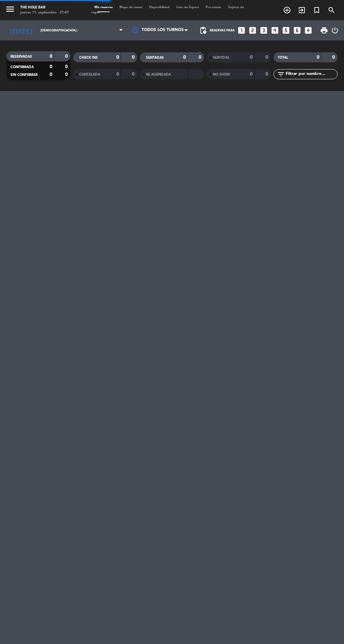 This screenshot has width=344, height=644. What do you see at coordinates (24, 75) in the screenshot?
I see `span: SIN CONFIRMAR` at bounding box center [24, 75].